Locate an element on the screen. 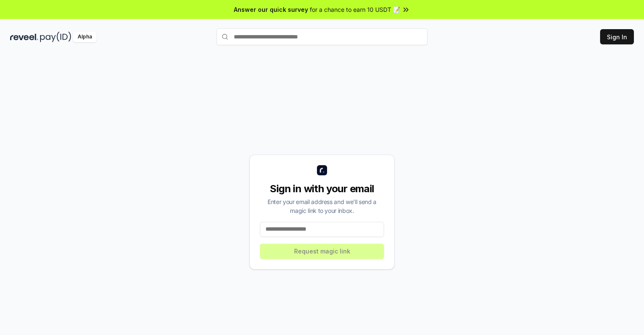 This screenshot has width=644, height=335. div: Enter your email address and we’ll send a magic link to your inbox. is located at coordinates (322, 206).